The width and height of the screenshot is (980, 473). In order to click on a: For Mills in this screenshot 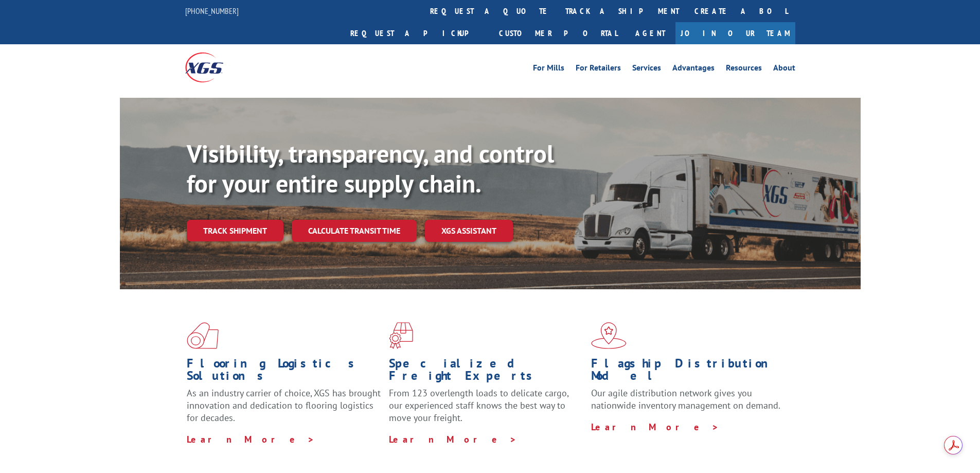, I will do `click(548, 69)`.